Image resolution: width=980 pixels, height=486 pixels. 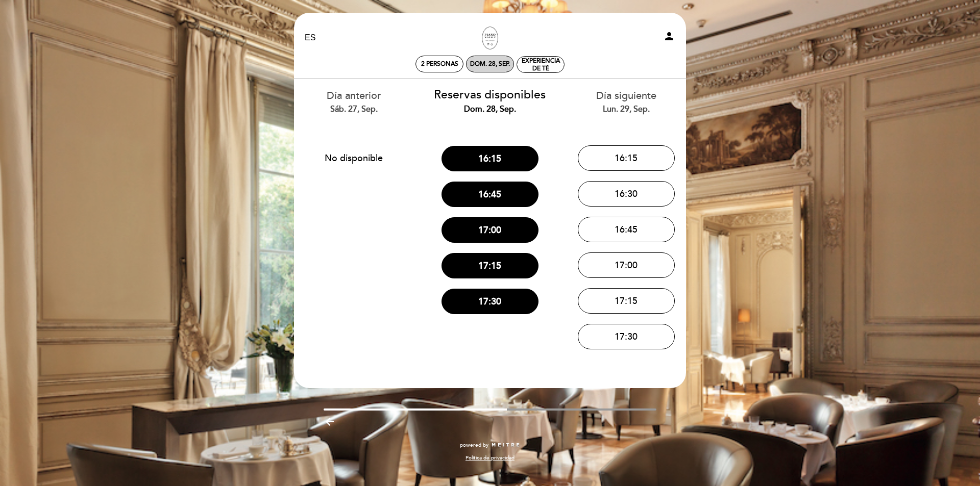 What do you see at coordinates (490, 458) in the screenshot?
I see `a: Política de privacidad` at bounding box center [490, 458].